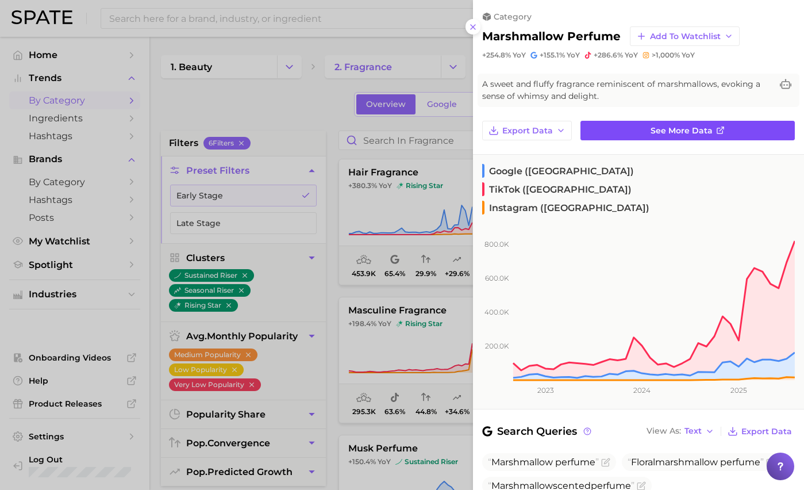  Describe the element at coordinates (684, 36) in the screenshot. I see `button: Add to Watchlist` at that location.